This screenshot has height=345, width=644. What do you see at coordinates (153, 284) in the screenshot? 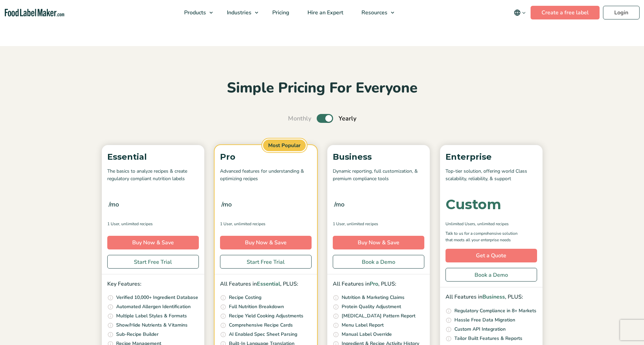
I see `p: Key Features:` at bounding box center [153, 284].